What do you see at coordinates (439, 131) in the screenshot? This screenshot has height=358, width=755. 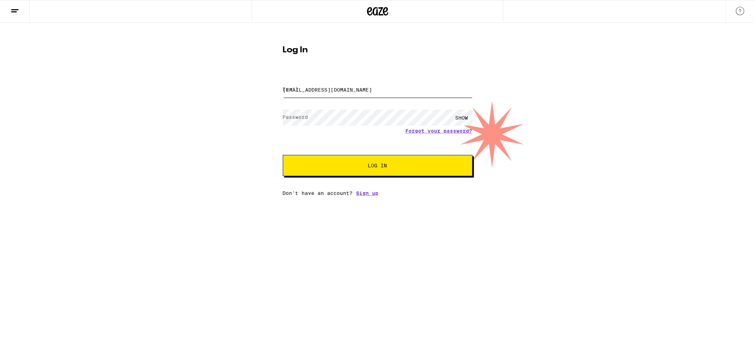 I see `a: Forgot your password?` at bounding box center [439, 131].